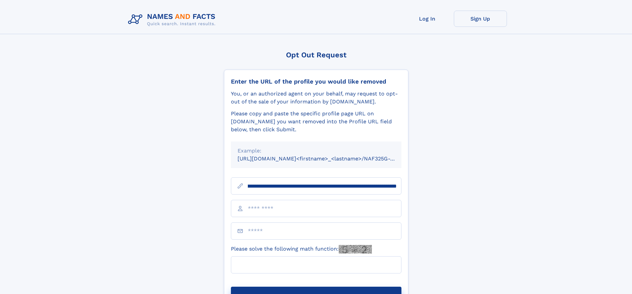  I want to click on a: Sign Up, so click(480, 19).